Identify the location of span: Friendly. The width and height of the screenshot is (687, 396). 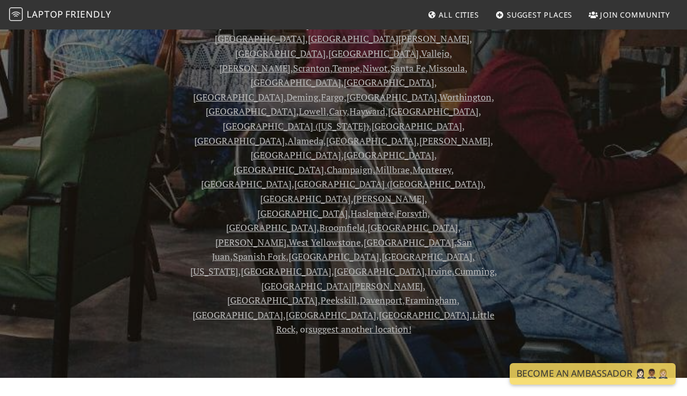
(88, 14).